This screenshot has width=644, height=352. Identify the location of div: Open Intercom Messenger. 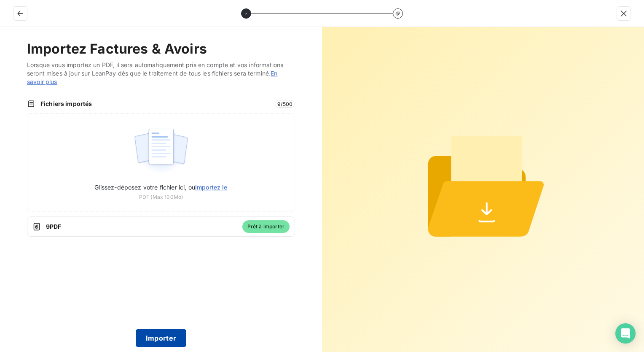
(625, 333).